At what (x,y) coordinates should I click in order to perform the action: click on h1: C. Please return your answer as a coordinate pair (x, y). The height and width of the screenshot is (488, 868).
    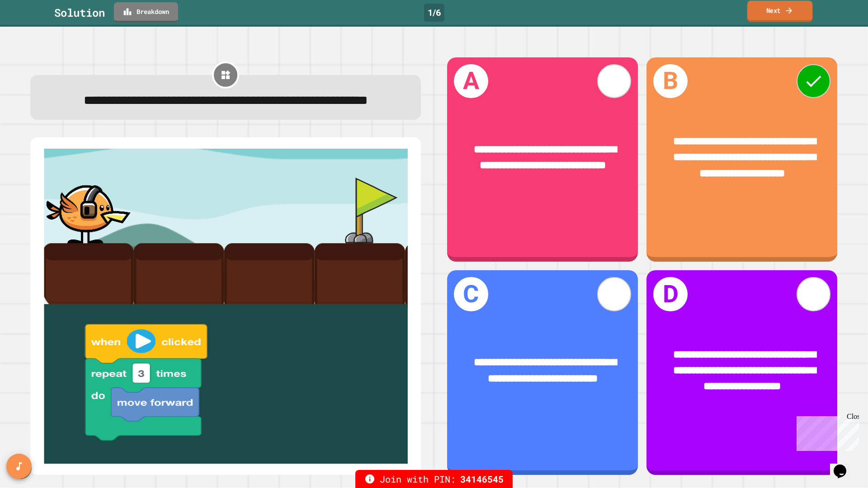
    Looking at the image, I should click on (471, 294).